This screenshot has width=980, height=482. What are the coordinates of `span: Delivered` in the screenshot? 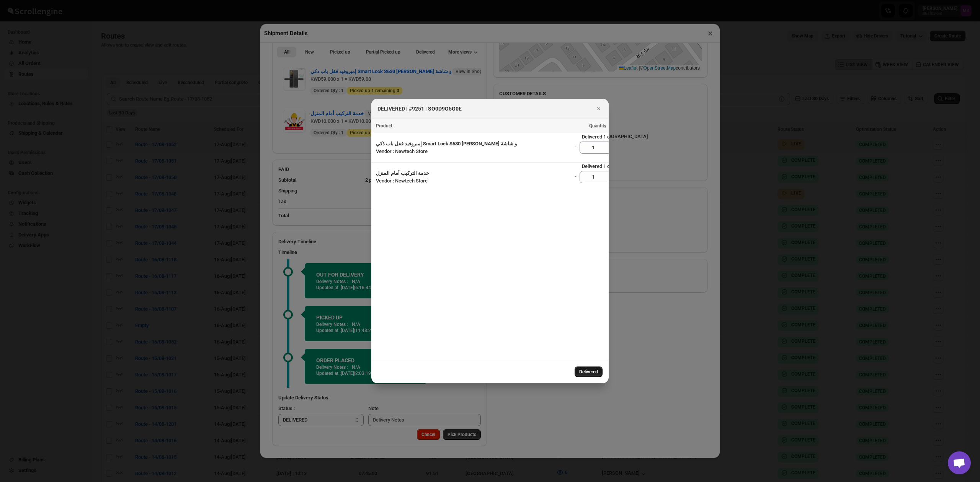 It's located at (588, 372).